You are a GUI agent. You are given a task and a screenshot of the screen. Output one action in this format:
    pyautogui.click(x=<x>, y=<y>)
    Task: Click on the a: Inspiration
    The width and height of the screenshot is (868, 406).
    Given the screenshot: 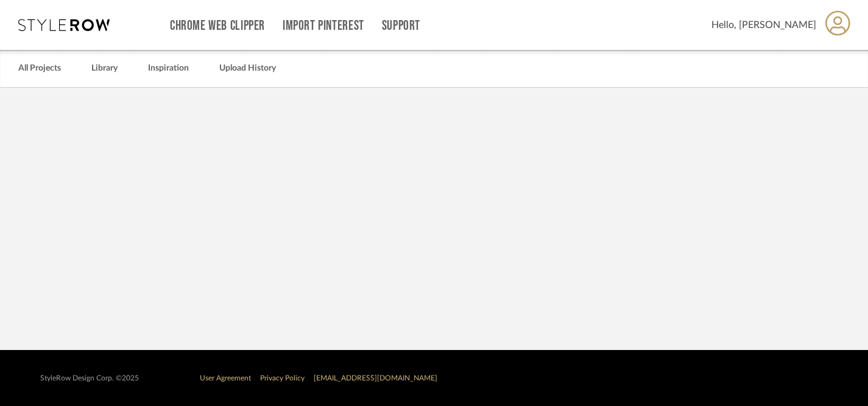 What is the action you would take?
    pyautogui.click(x=168, y=68)
    